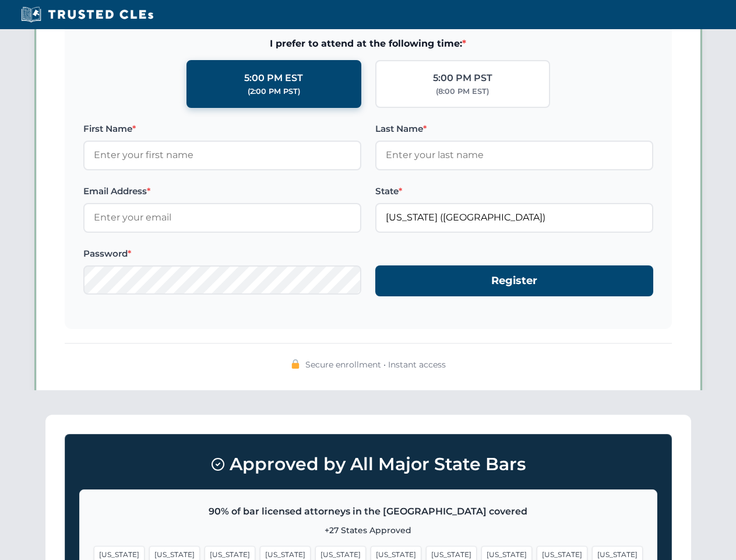 The height and width of the screenshot is (560, 736). What do you see at coordinates (369, 464) in the screenshot?
I see `h3: Approved by All Major State Bars` at bounding box center [369, 464].